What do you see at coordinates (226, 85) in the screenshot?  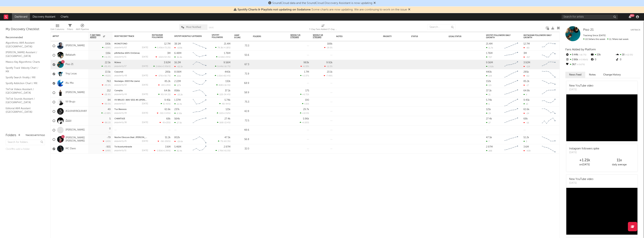 I see `span: +16.5 %` at bounding box center [226, 85].